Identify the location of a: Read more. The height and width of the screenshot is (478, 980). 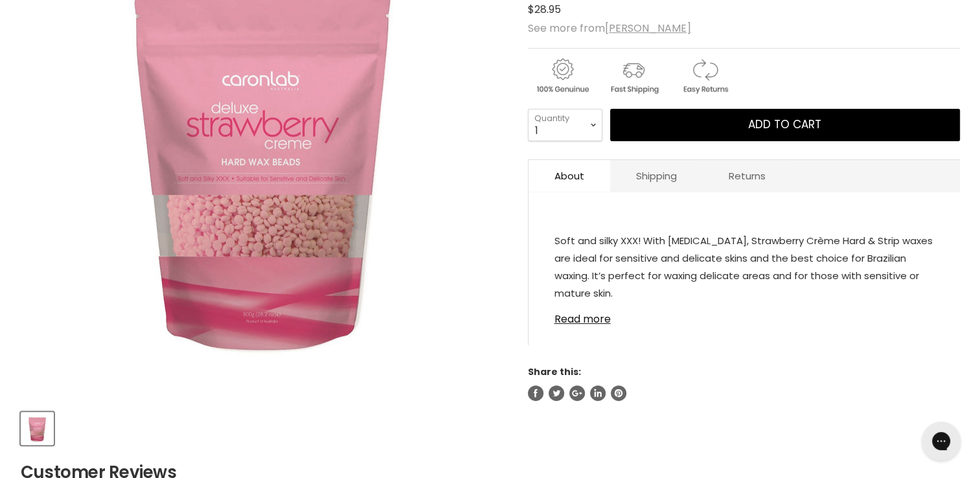
(744, 316).